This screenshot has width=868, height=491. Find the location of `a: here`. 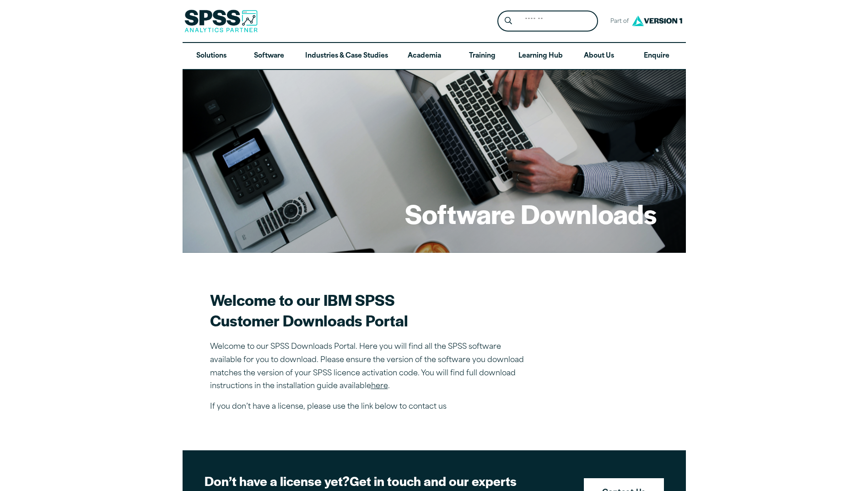

a: here is located at coordinates (379, 387).